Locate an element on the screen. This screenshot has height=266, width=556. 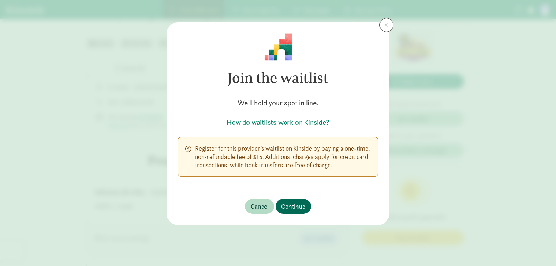
a: How do waitlists work on Kinside? is located at coordinates (278, 122).